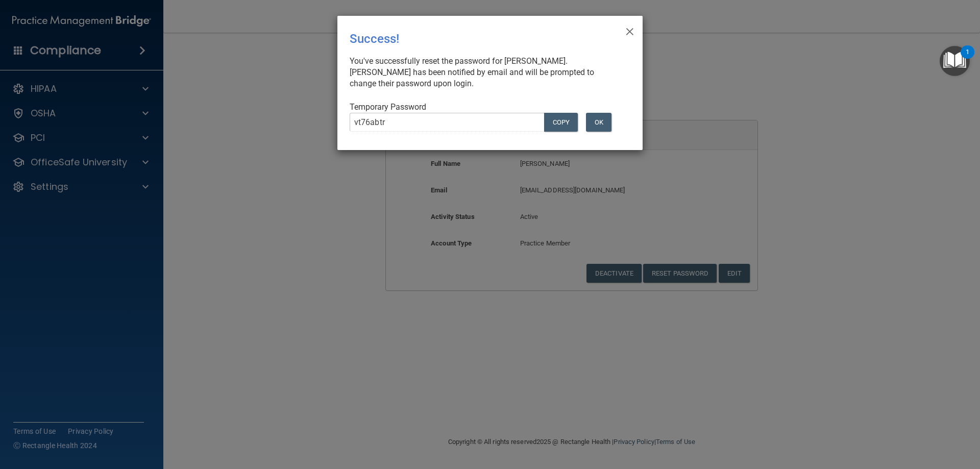 Image resolution: width=980 pixels, height=469 pixels. I want to click on button: COPY, so click(561, 122).